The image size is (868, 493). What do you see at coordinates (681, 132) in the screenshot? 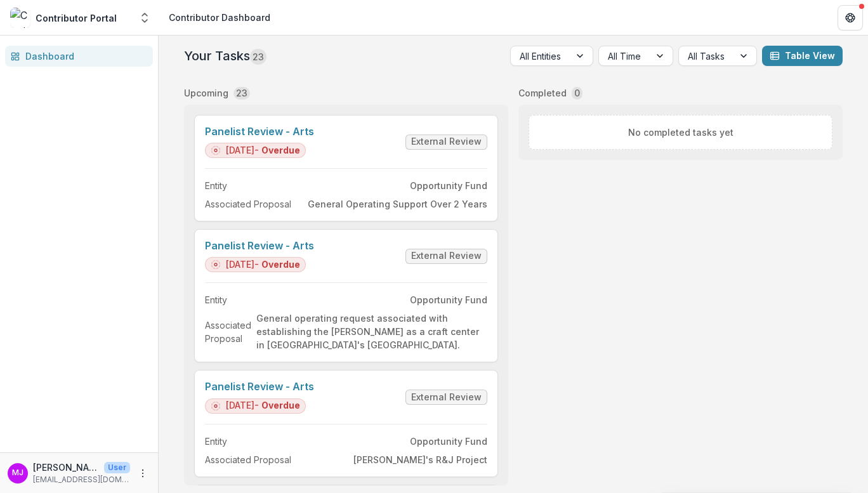
I see `p: No completed tasks yet` at bounding box center [681, 132].